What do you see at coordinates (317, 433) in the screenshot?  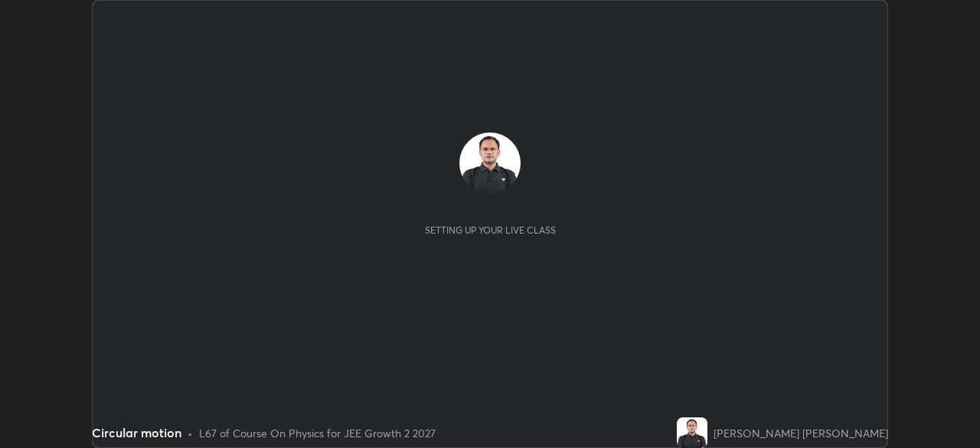 I see `div: L67 of Course On Physics for JEE Growth 2 2027` at bounding box center [317, 433].